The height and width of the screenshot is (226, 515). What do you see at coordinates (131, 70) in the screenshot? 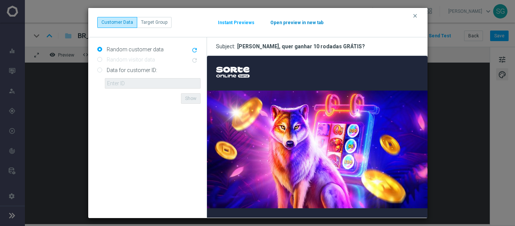
I see `label: Data for customer ID:` at bounding box center [131, 70].